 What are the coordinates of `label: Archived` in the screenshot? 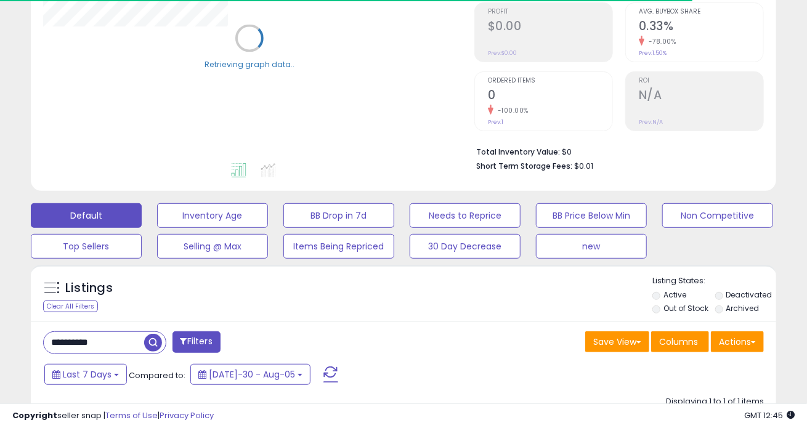 It's located at (743, 308).